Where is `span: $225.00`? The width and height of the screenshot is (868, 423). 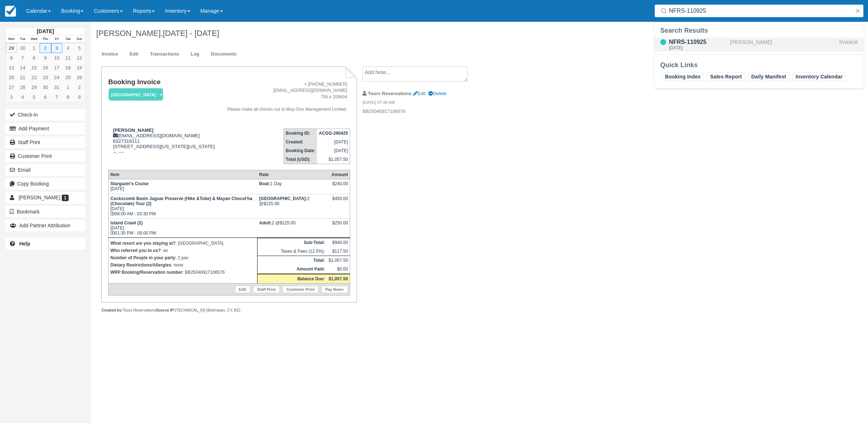 span: $225.00 is located at coordinates (271, 204).